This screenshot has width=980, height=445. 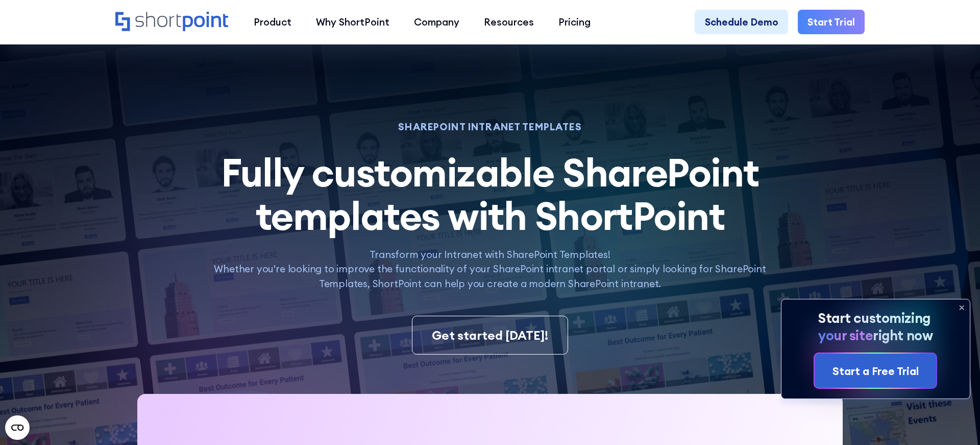 I want to click on a: Company, so click(x=436, y=22).